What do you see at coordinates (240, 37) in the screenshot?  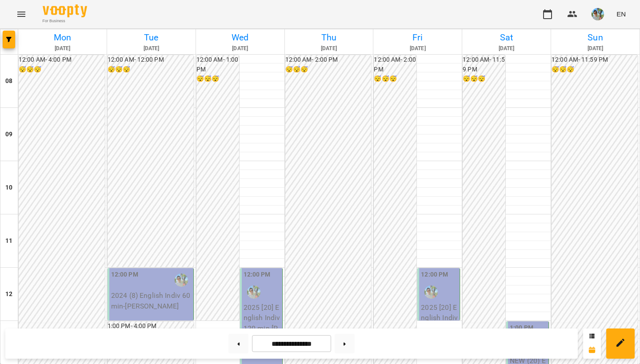 I see `h6: Wed` at bounding box center [240, 37].